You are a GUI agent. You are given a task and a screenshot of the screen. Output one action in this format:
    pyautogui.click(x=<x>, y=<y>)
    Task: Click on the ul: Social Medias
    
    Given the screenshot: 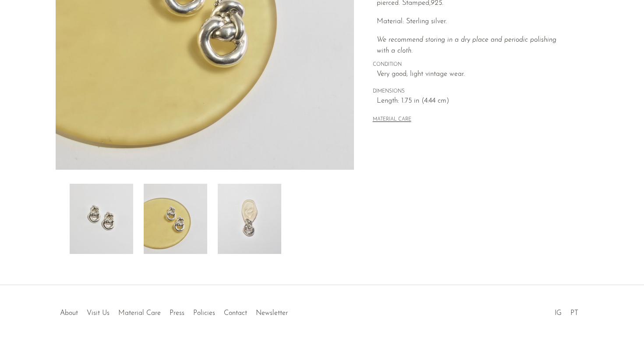 What is the action you would take?
    pyautogui.click(x=566, y=311)
    